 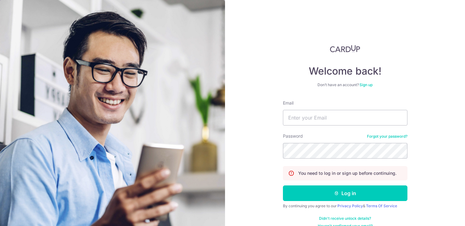 What do you see at coordinates (350, 205) in the screenshot?
I see `a: Privacy Policy` at bounding box center [350, 205].